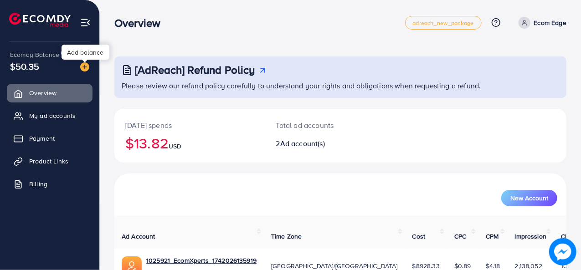  What do you see at coordinates (529, 198) in the screenshot?
I see `span: New Account` at bounding box center [529, 198].